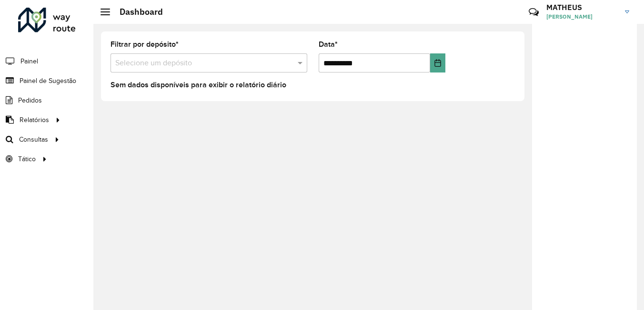  Describe the element at coordinates (29, 61) in the screenshot. I see `span: Painel` at that location.